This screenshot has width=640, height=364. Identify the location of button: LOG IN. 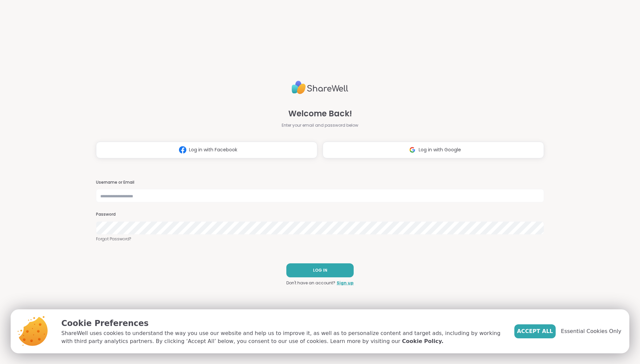
(320, 270).